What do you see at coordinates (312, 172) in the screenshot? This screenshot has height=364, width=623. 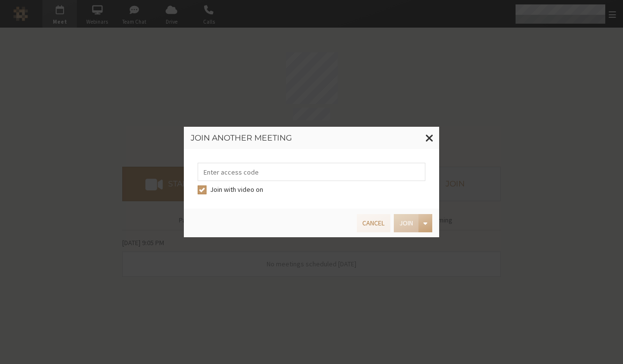 I see `input: Enter access code` at bounding box center [312, 172].